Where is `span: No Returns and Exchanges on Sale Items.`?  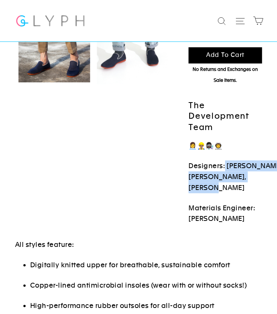 span: No Returns and Exchanges on Sale Items. is located at coordinates (225, 75).